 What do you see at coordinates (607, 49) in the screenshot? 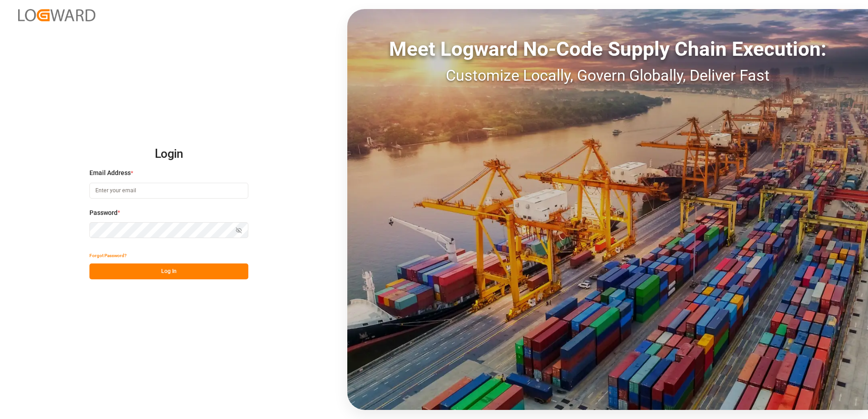
I see `div: Meet Logward No-Code Supply Chain Execution:` at bounding box center [607, 49].